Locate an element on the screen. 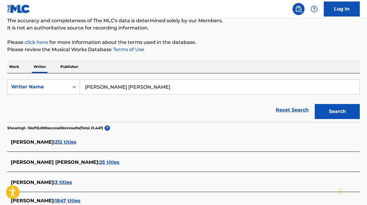 This screenshot has width=367, height=205. img: help is located at coordinates (314, 9).